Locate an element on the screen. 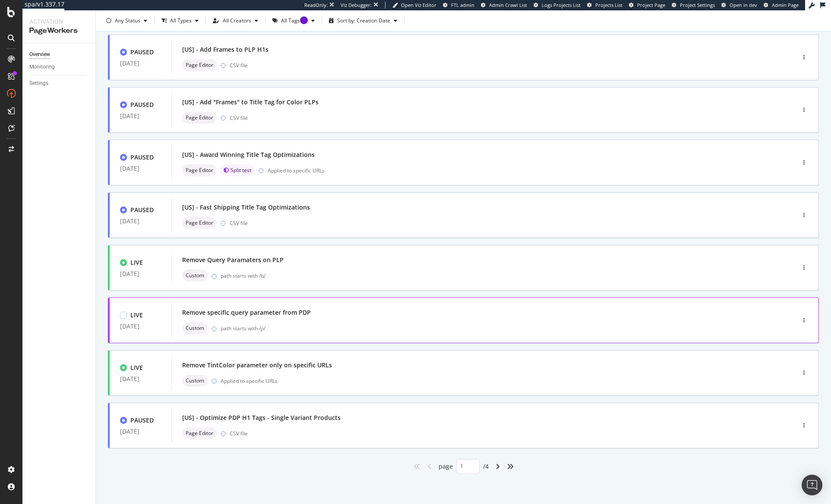 This screenshot has height=504, width=831. span: Project Page is located at coordinates (651, 5).